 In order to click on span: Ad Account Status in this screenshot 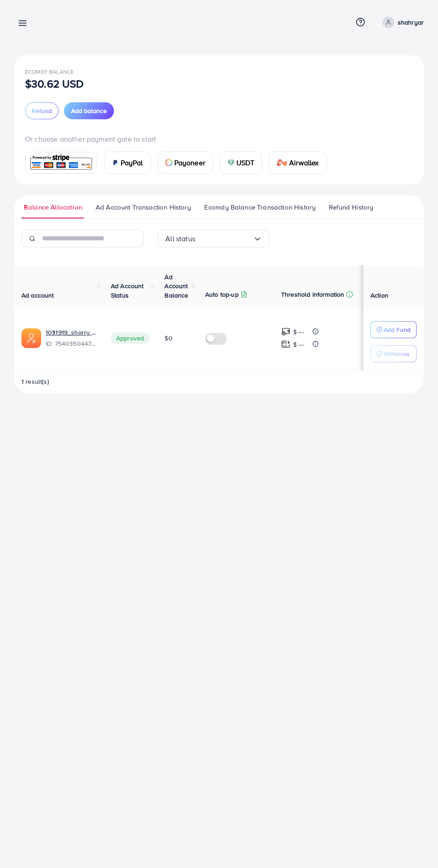, I will do `click(127, 291)`.